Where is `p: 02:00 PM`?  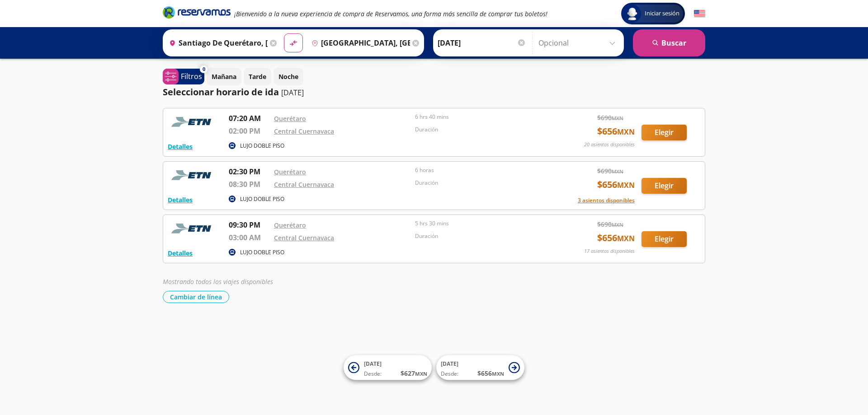 p: 02:00 PM is located at coordinates (249, 131).